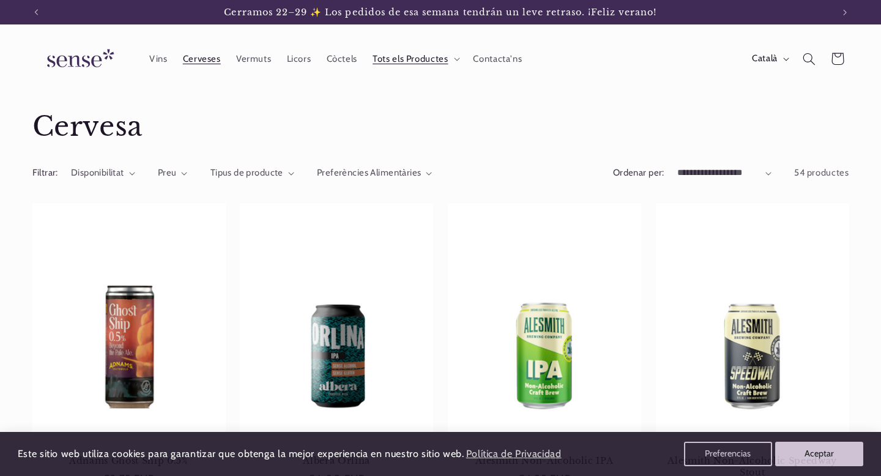  I want to click on button: Preferencias, so click(728, 454).